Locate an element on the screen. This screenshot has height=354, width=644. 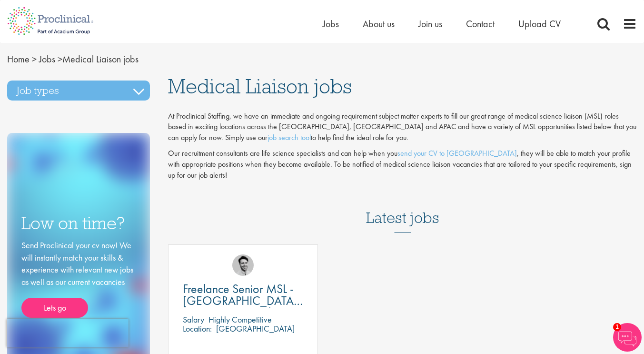
span: Salary is located at coordinates (193, 319).